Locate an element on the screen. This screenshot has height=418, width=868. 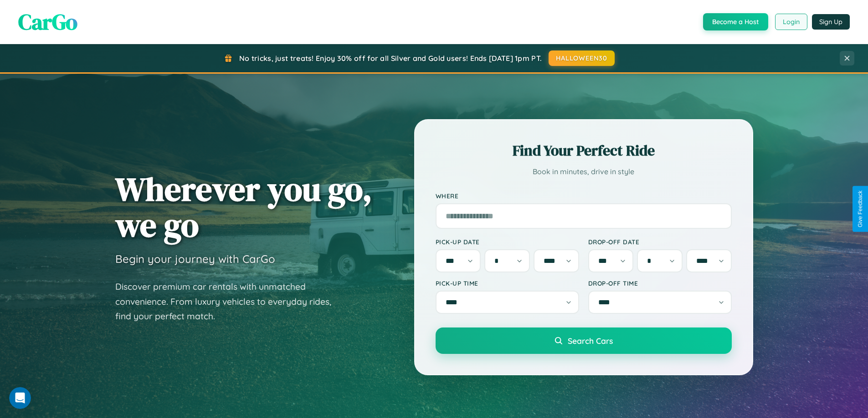
h1: Wherever you go, we go is located at coordinates (243, 207).